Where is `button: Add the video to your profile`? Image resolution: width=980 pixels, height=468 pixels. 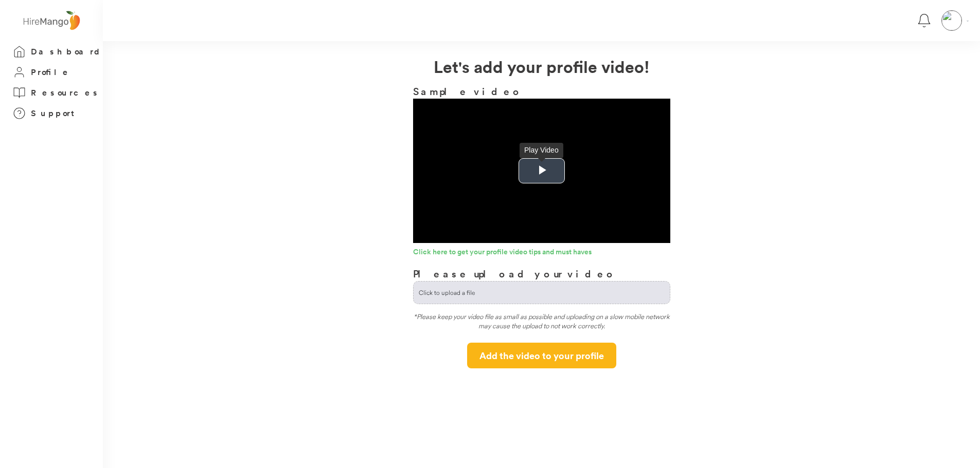 button: Add the video to your profile is located at coordinates (541, 355).